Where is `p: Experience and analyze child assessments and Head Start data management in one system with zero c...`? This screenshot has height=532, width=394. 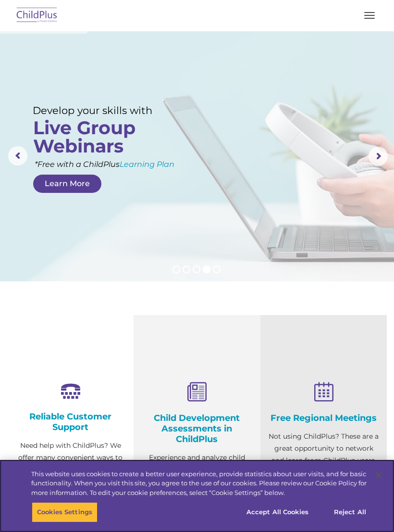 p: Experience and analyze child assessments and Head Start data management in one system with zero c... is located at coordinates (197, 488).